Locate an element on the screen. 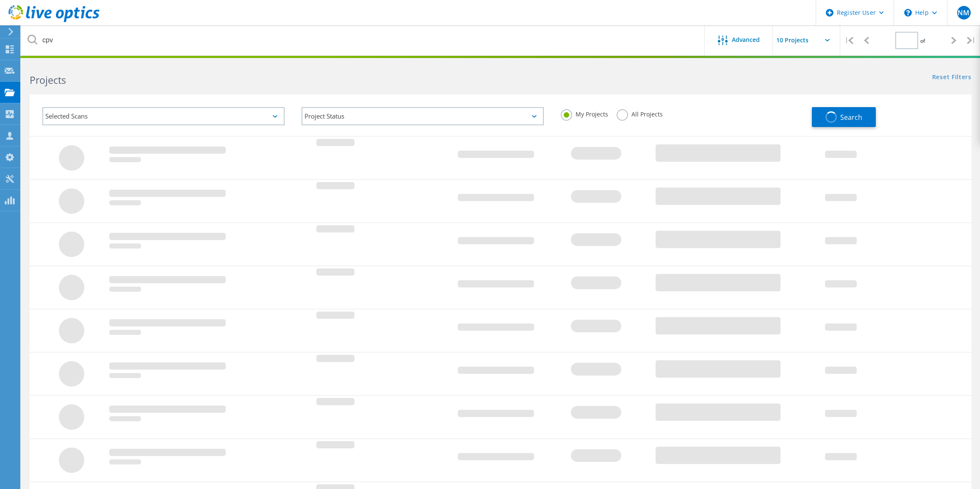 This screenshot has width=980, height=489. span: of is located at coordinates (922, 41).